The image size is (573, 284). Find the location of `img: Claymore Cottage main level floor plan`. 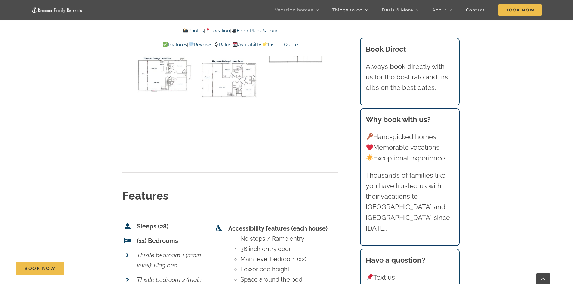

img: Claymore Cottage main level floor plan is located at coordinates (164, 74).